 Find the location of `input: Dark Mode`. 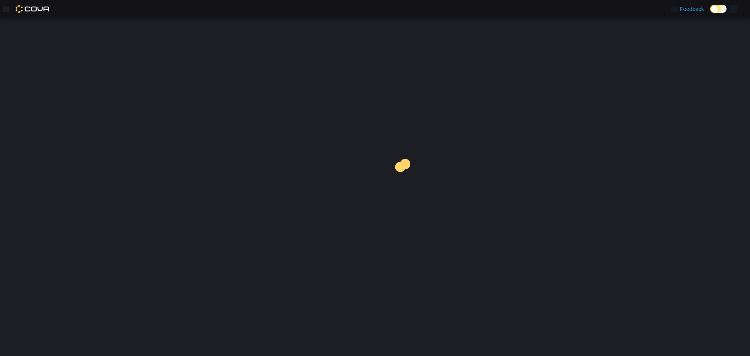

input: Dark Mode is located at coordinates (718, 9).